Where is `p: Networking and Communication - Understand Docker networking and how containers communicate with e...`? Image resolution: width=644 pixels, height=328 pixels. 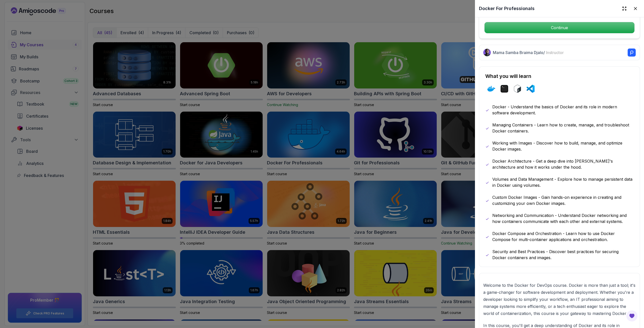
p: Networking and Communication - Understand Docker networking and how containers communicate with e... is located at coordinates (563, 218).